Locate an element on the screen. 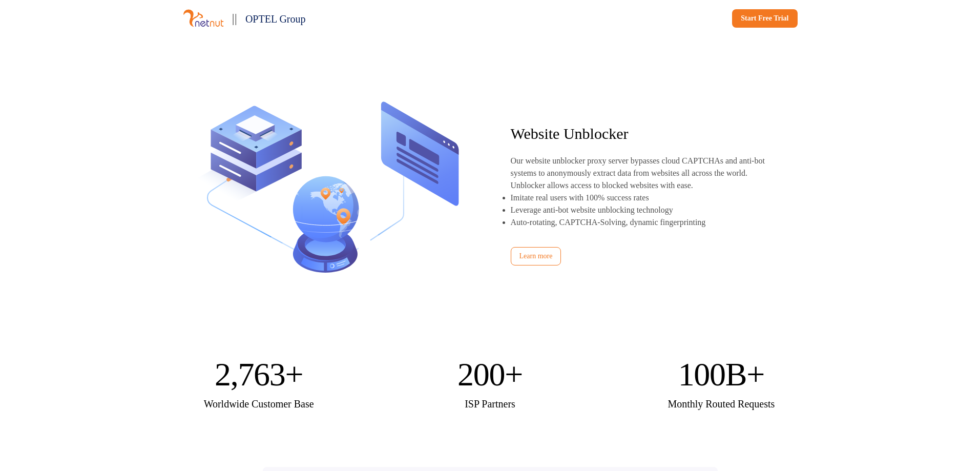  p: Our website unblocker proxy server bypasses cloud CAPTCHAs and anti-bot systems to anonymously ex... is located at coordinates (645, 173).